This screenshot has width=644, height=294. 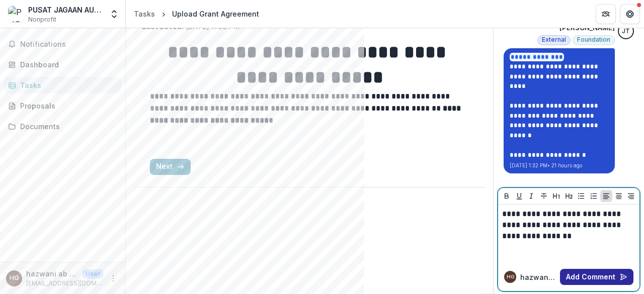 I want to click on a: Dashboard, so click(x=63, y=64).